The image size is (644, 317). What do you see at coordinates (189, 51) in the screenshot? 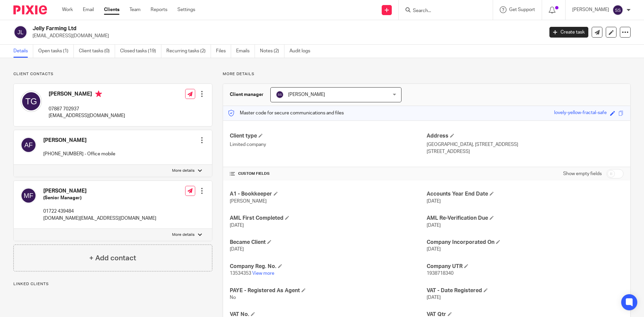
I see `a: Recurring tasks (2)` at bounding box center [189, 51].